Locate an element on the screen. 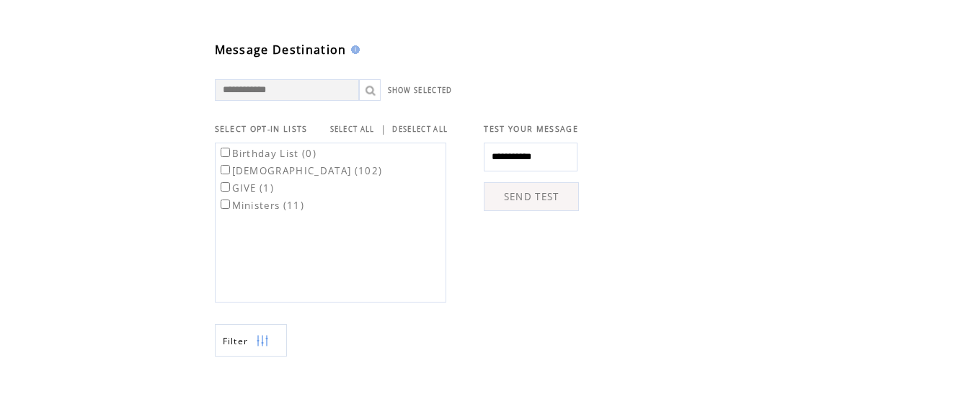 Image resolution: width=974 pixels, height=394 pixels. span: Message Destination is located at coordinates (280, 50).